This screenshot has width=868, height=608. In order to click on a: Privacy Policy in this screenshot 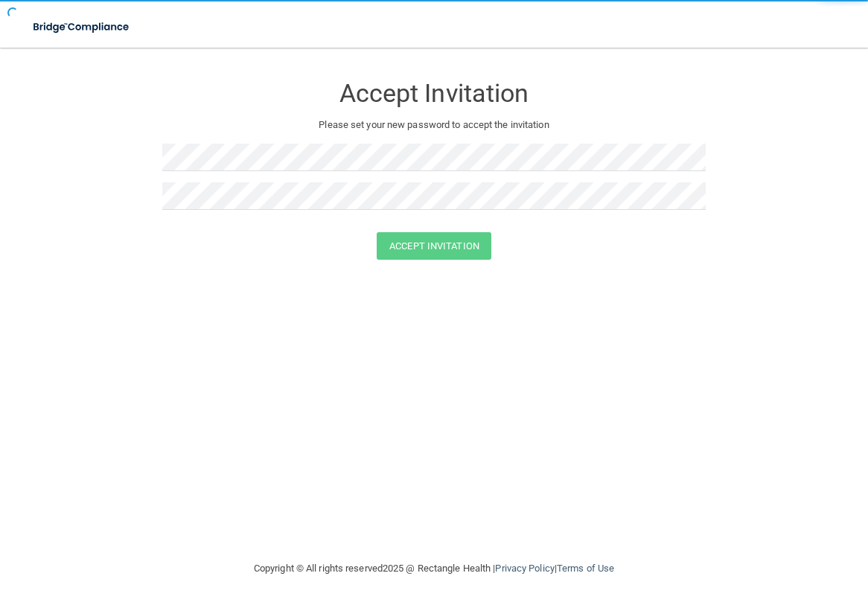, I will do `click(524, 568)`.